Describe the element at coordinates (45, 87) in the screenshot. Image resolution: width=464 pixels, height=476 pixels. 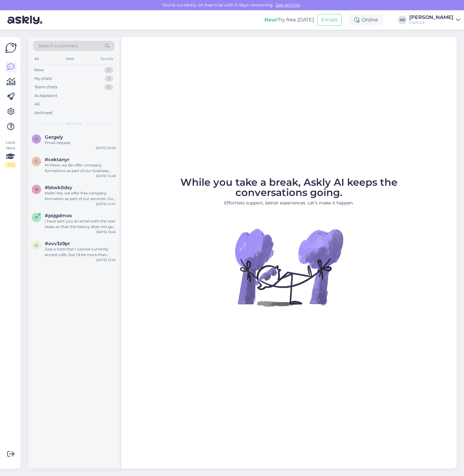
I see `div: Team chats` at that location.